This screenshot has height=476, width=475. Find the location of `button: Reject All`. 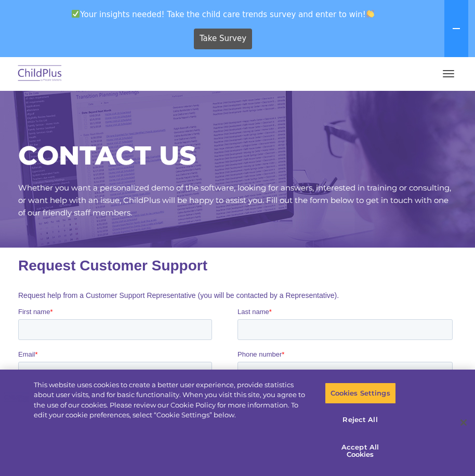

button: Reject All is located at coordinates (360, 420).